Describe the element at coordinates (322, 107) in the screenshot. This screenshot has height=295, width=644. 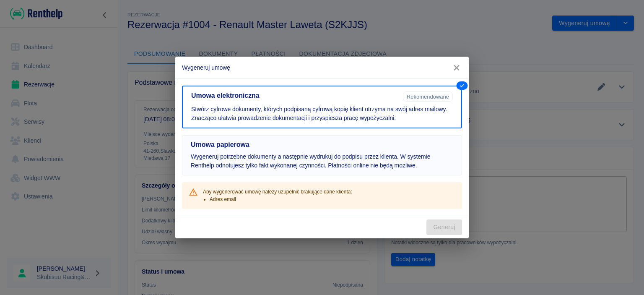
I see `button: Umowa elektronicznaRekomendowaneStwórz cyfrowe dokumenty, których podpisaną cyfrową kopię klient ...` at that location.